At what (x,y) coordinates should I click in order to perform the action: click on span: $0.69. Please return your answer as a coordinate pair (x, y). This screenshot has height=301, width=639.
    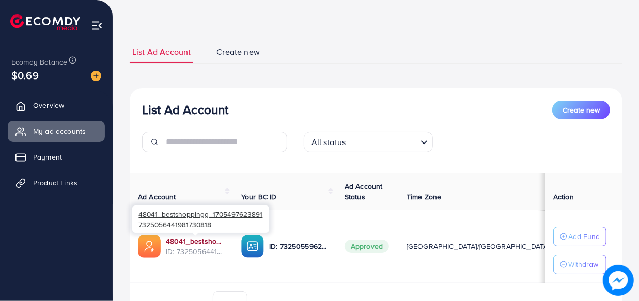
    Looking at the image, I should click on (25, 75).